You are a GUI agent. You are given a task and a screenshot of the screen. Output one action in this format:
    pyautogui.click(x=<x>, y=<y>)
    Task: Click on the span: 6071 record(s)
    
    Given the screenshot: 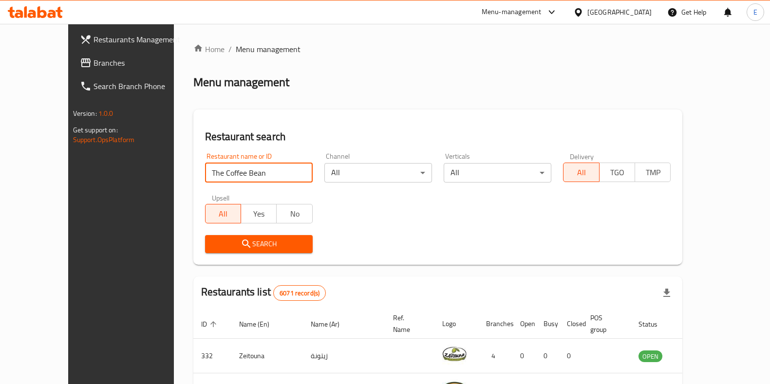 What is the action you would take?
    pyautogui.click(x=300, y=293)
    